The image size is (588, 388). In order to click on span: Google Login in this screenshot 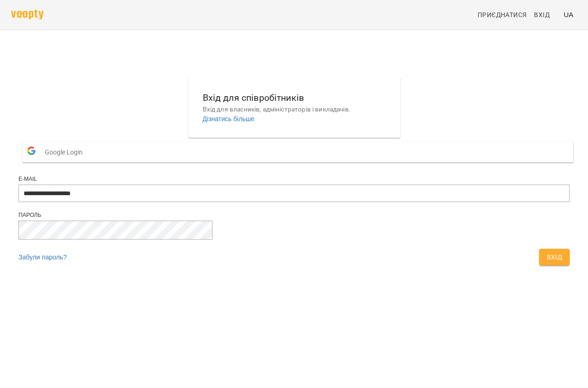, I will do `click(66, 152)`.